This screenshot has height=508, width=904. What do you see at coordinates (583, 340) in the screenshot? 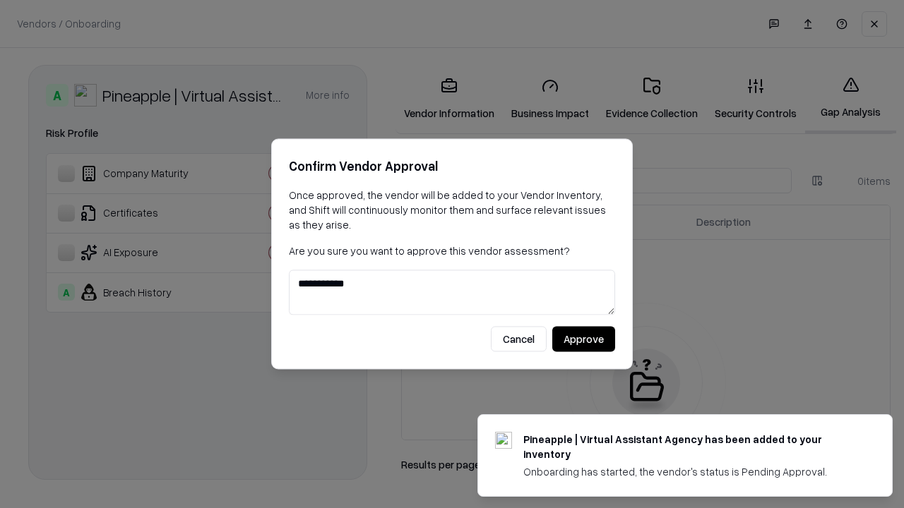
I see `button: Approve` at bounding box center [583, 340].